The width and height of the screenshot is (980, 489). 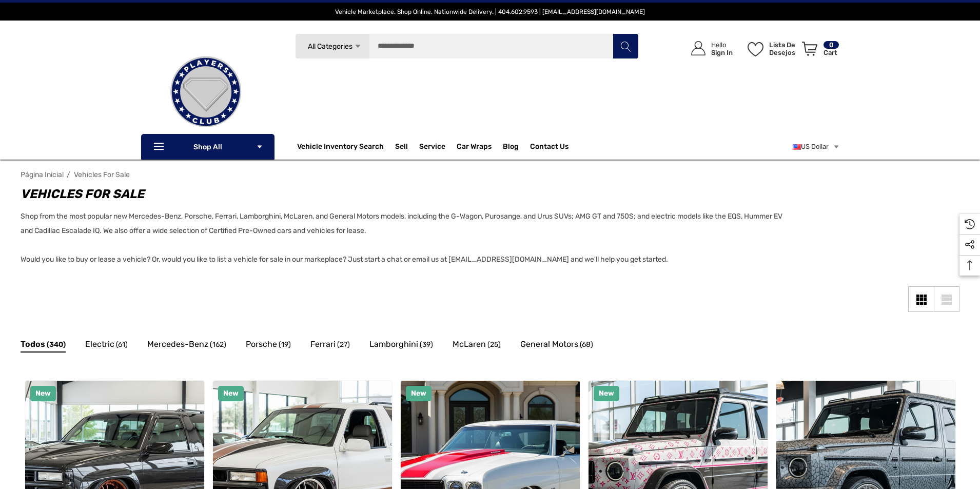 I want to click on a: Carrinho com 0 itens, so click(x=818, y=51).